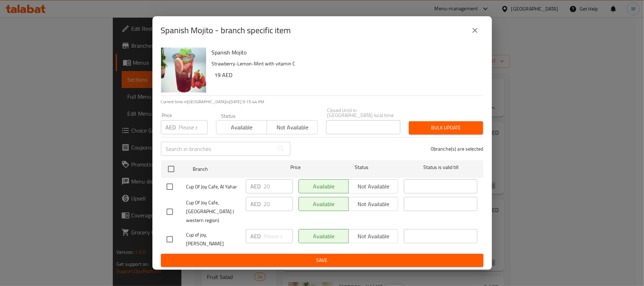 The height and width of the screenshot is (286, 644). I want to click on h6: 19 AED, so click(346, 75).